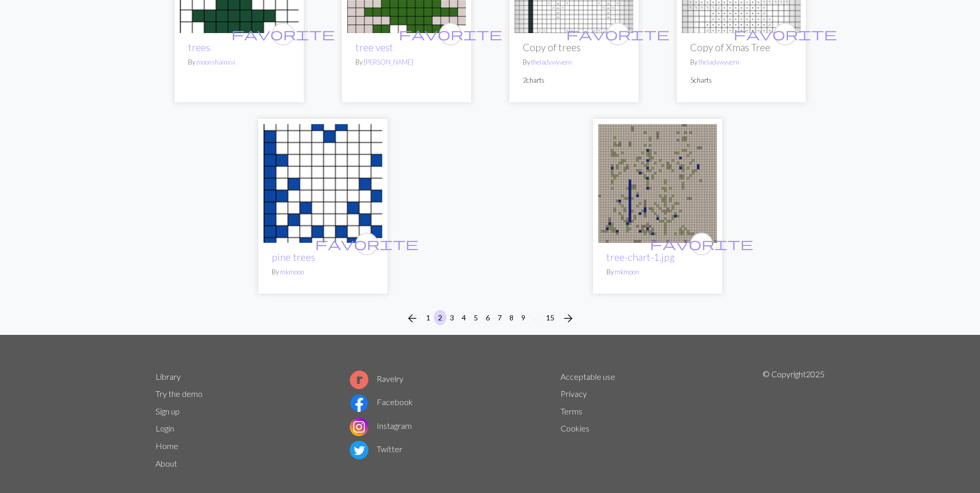  I want to click on i: Next, so click(568, 318).